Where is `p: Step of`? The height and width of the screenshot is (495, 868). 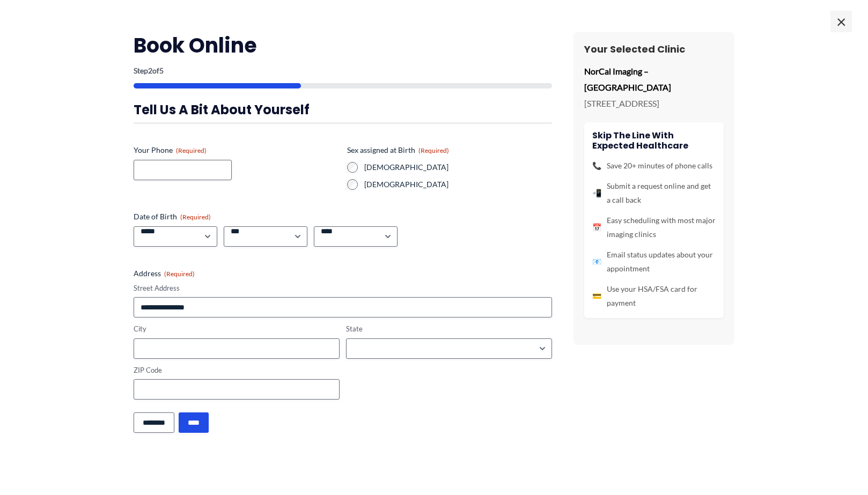
p: Step of is located at coordinates (342, 71).